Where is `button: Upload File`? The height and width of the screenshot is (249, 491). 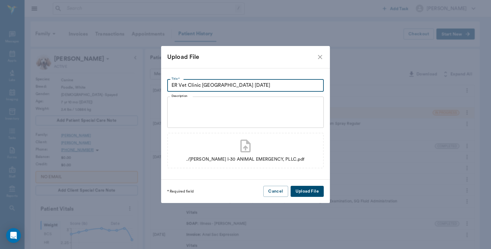
button: Upload File is located at coordinates (307, 192).